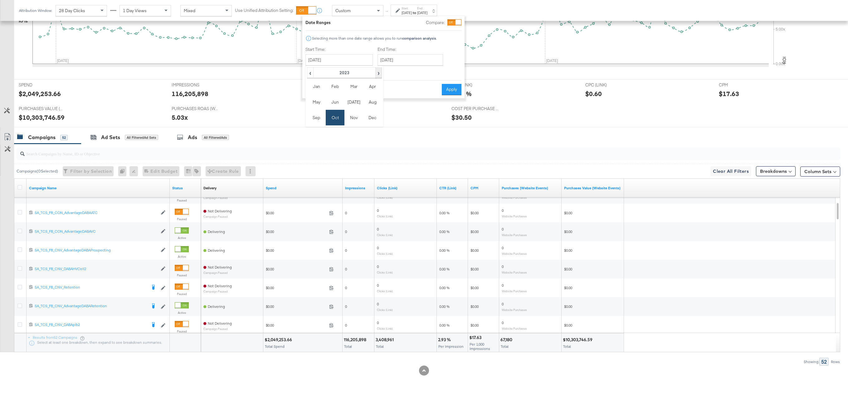 The width and height of the screenshot is (848, 393). Describe the element at coordinates (731, 171) in the screenshot. I see `span: Clear All Filters` at that location.